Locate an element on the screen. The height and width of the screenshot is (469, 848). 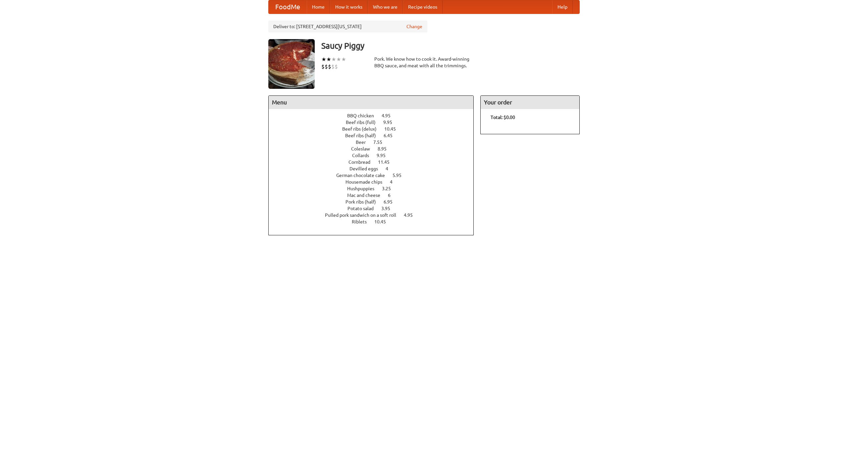
span: Pulled pork sandwich on a soft roll is located at coordinates (364, 215).